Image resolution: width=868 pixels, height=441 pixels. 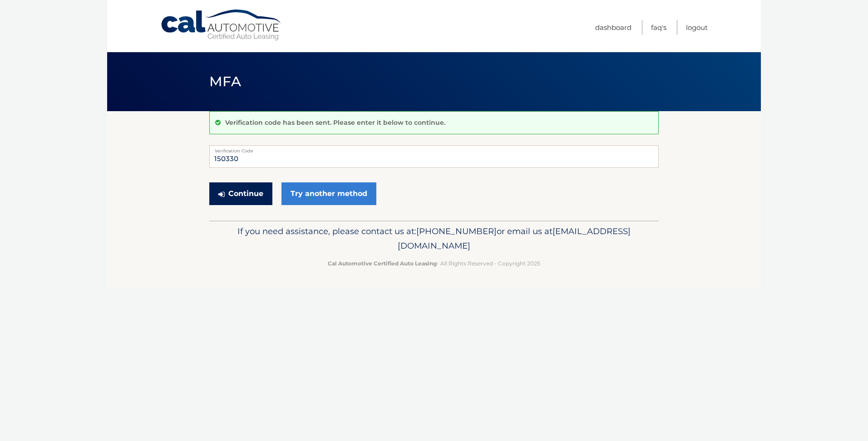 I want to click on span: MFA, so click(x=225, y=81).